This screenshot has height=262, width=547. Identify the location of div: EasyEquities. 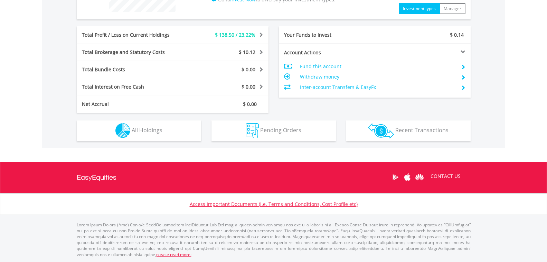
(96, 177).